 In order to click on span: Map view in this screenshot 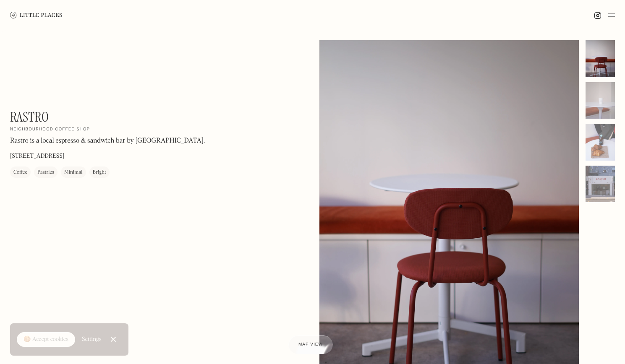, I will do `click(310, 344)`.